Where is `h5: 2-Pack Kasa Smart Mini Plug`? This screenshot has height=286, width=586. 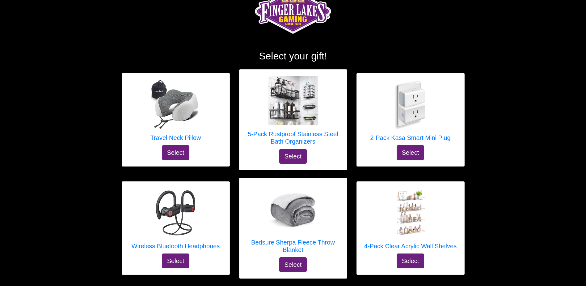 h5: 2-Pack Kasa Smart Mini Plug is located at coordinates (410, 138).